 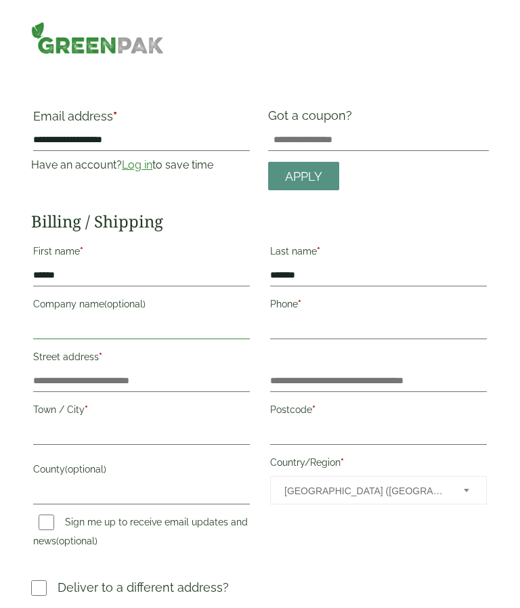 I want to click on a: Apply, so click(x=303, y=176).